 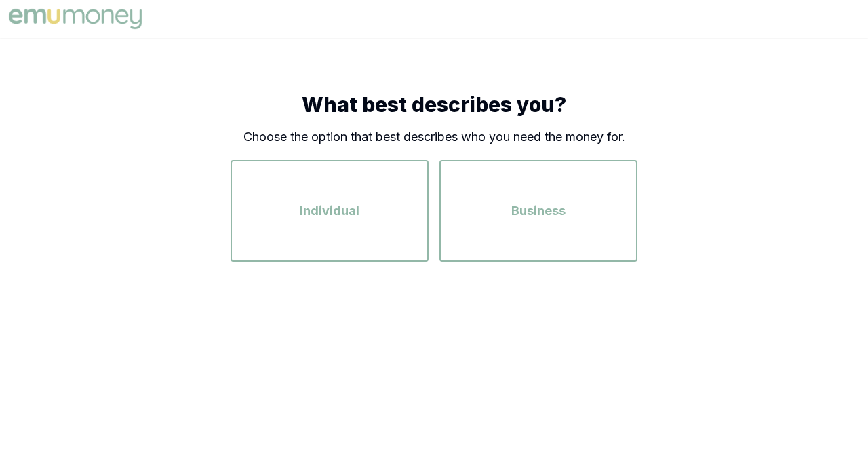 What do you see at coordinates (539, 211) in the screenshot?
I see `span: Business` at bounding box center [539, 211].